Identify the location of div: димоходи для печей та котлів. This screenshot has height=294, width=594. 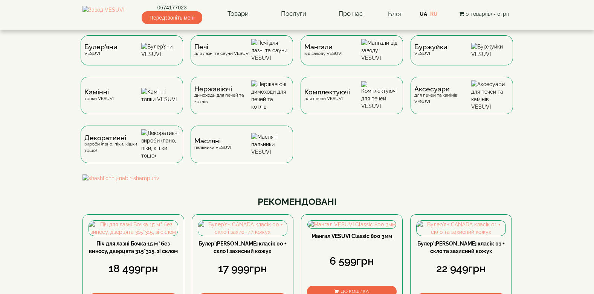
(223, 96).